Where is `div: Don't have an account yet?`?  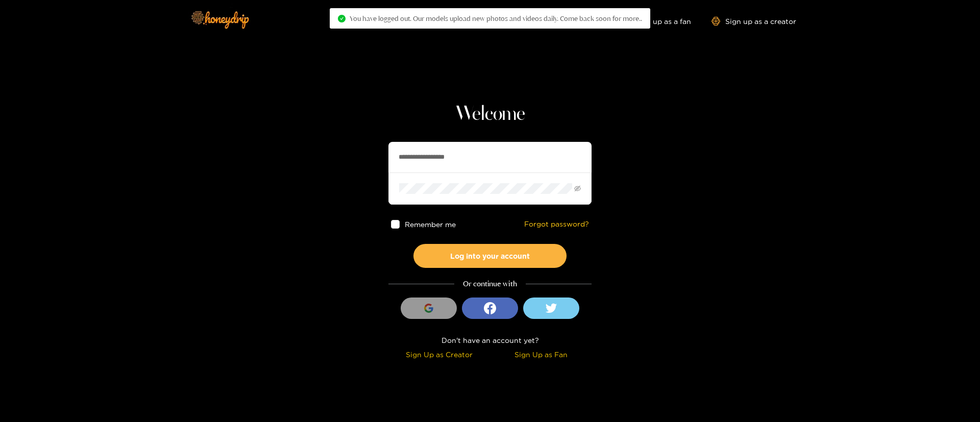 div: Don't have an account yet? is located at coordinates (490, 340).